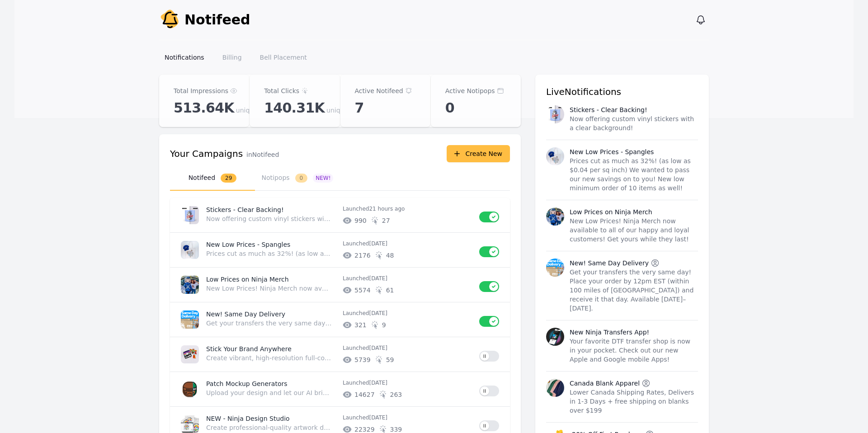  I want to click on time: 2025-10-01T20:41:10.092Z, so click(378, 313).